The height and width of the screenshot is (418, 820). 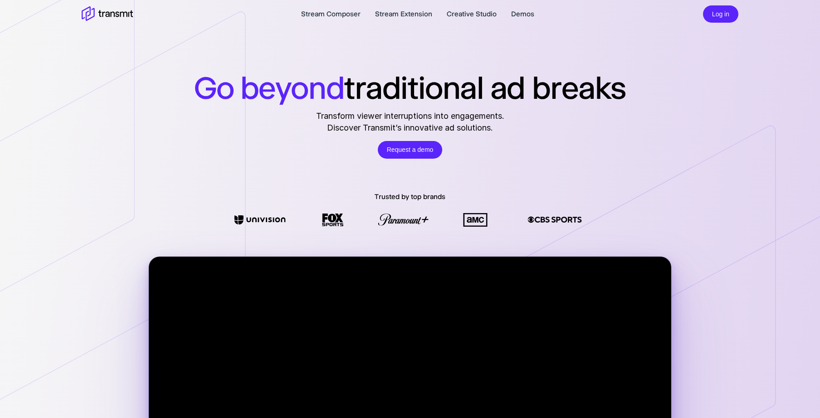 I want to click on a: Demos, so click(x=523, y=14).